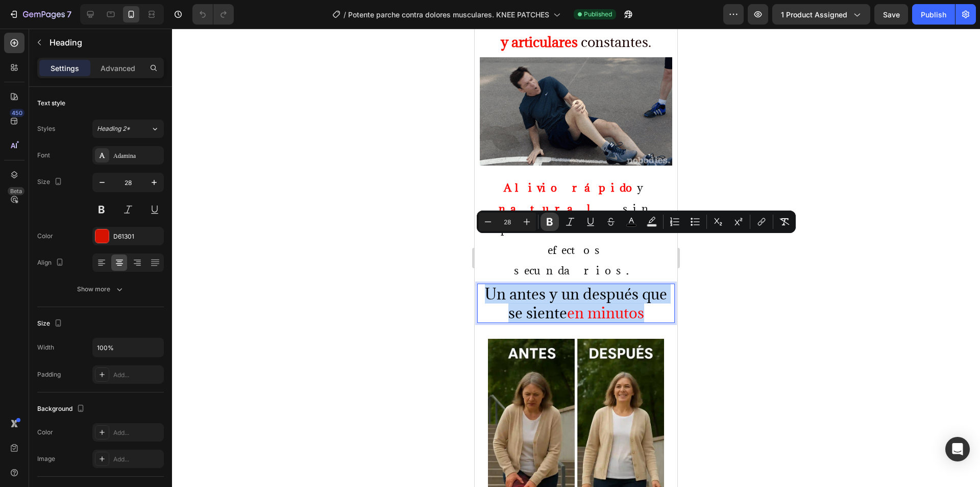  I want to click on div: D61301, so click(137, 237).